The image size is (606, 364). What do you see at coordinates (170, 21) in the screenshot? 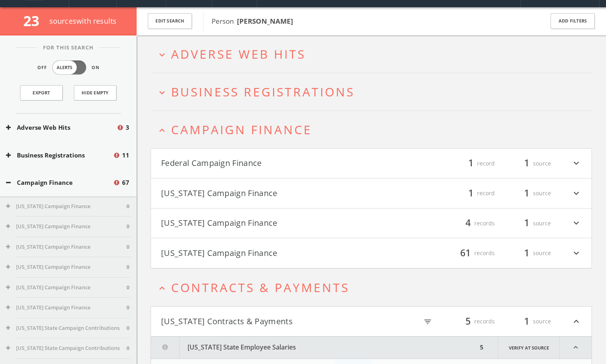
I see `button: Edit Search` at bounding box center [170, 21].